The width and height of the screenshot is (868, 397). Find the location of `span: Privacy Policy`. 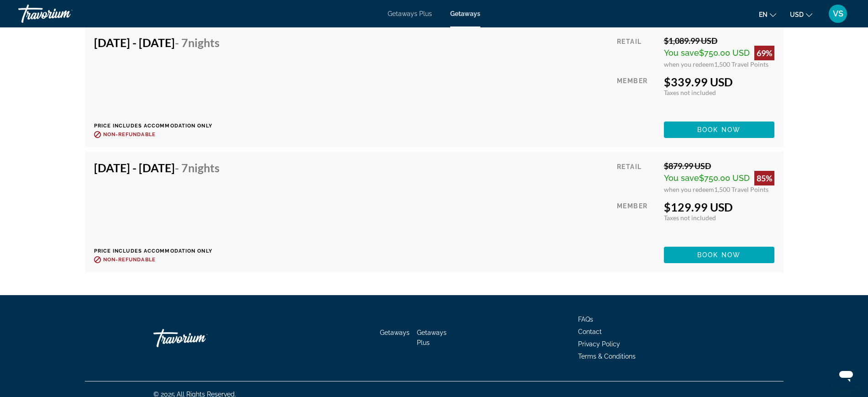

span: Privacy Policy is located at coordinates (599, 344).